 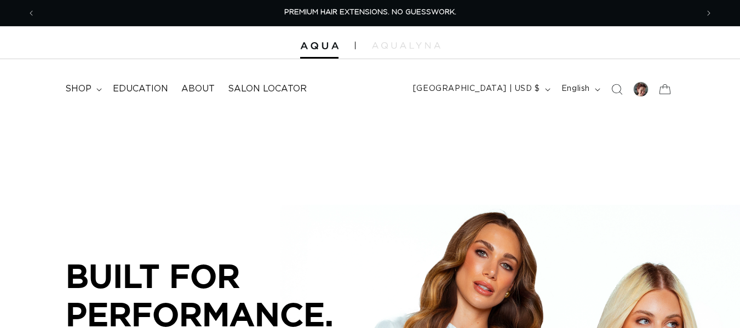 What do you see at coordinates (370, 12) in the screenshot?
I see `span: PREMIUM HAIR EXTENSIONS. NO GUESSWORK.` at bounding box center [370, 12].